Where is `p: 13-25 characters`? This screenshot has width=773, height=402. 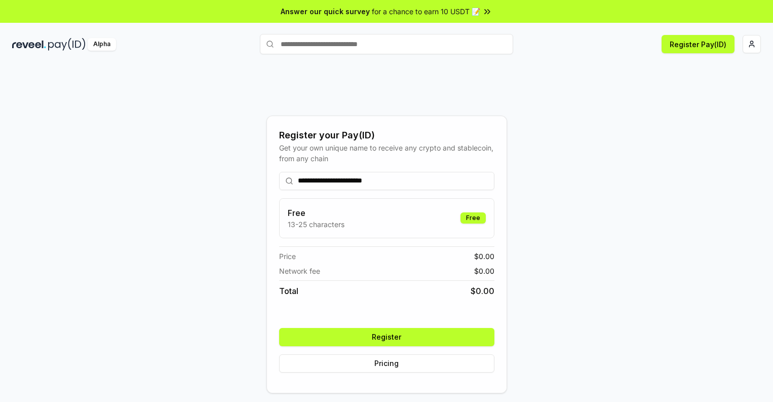 p: 13-25 characters is located at coordinates (316, 224).